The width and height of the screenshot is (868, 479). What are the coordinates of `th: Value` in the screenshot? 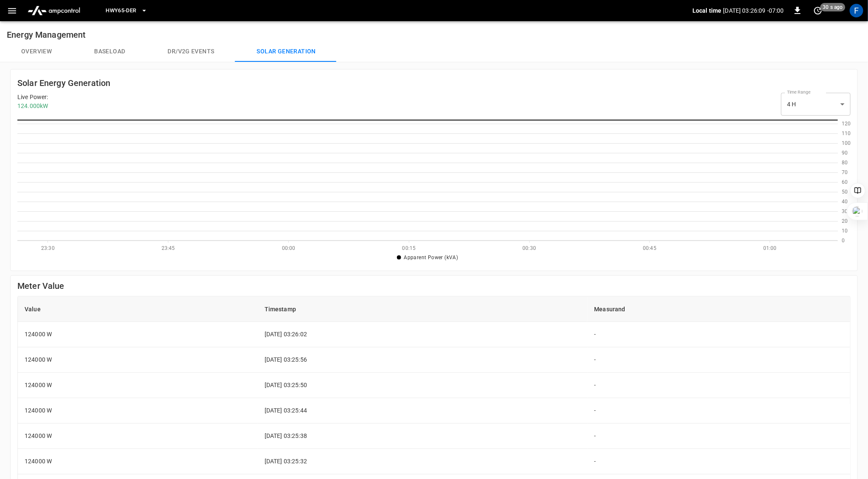 It's located at (138, 309).